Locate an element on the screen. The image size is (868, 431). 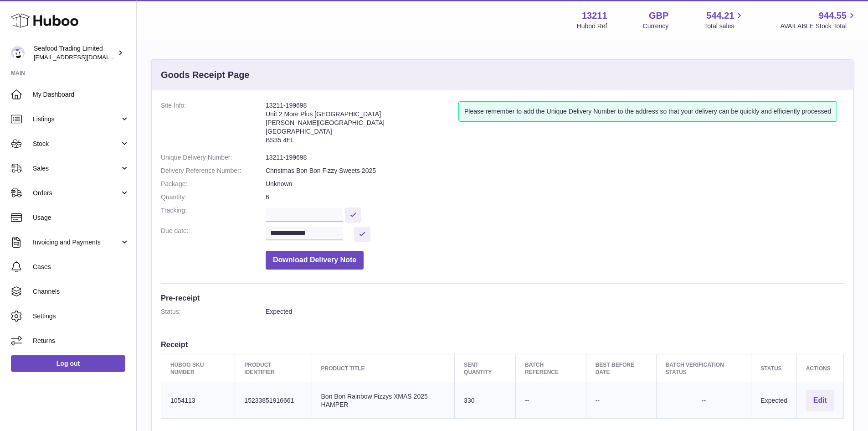
th: Batch Verification Status is located at coordinates (704, 368).